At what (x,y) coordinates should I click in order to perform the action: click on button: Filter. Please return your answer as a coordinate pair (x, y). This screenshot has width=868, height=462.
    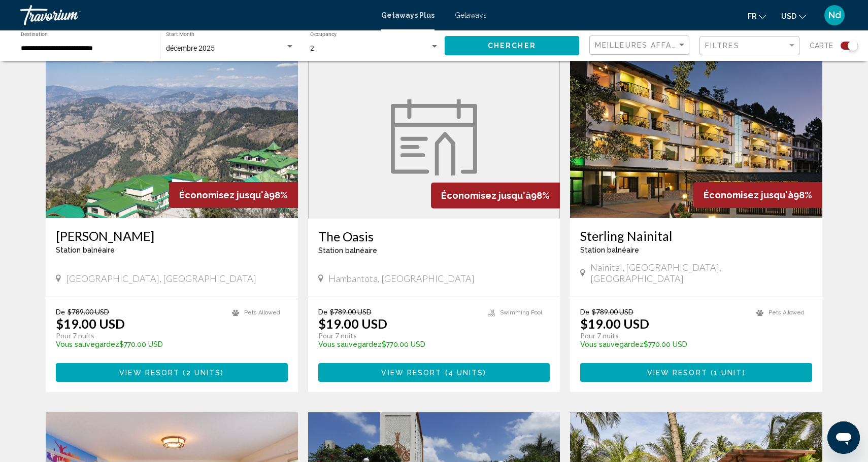
    Looking at the image, I should click on (749, 46).